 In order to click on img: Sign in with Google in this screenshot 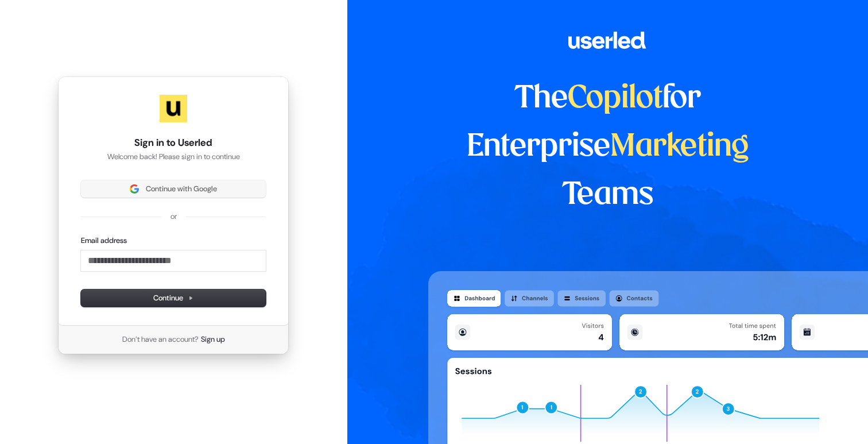, I will do `click(134, 189)`.